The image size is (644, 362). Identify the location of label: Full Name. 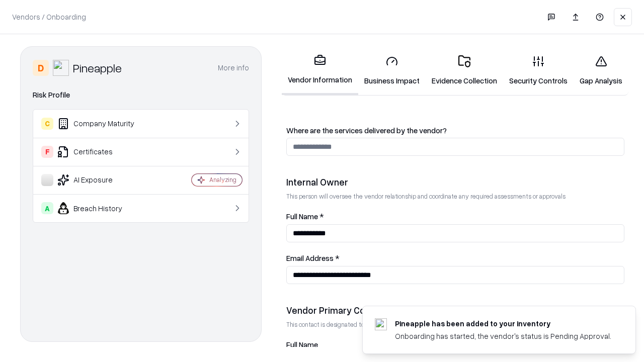
(455, 344).